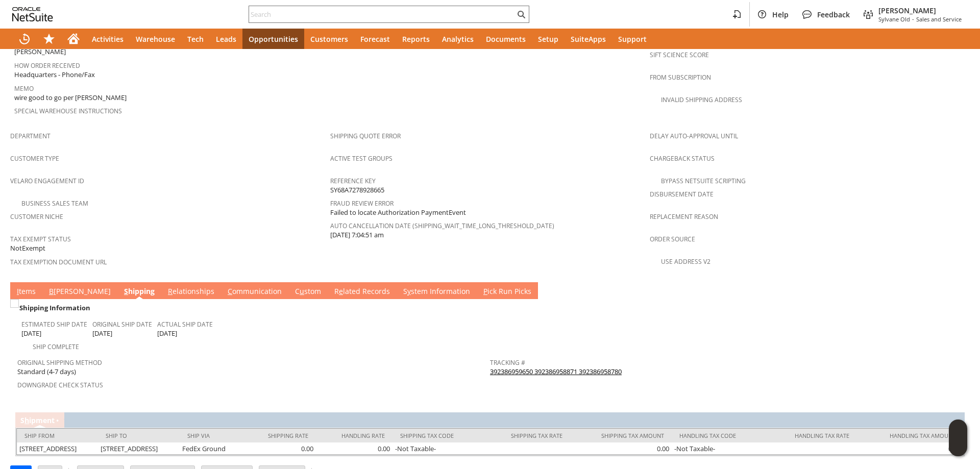  Describe the element at coordinates (632, 39) in the screenshot. I see `span: Support` at that location.